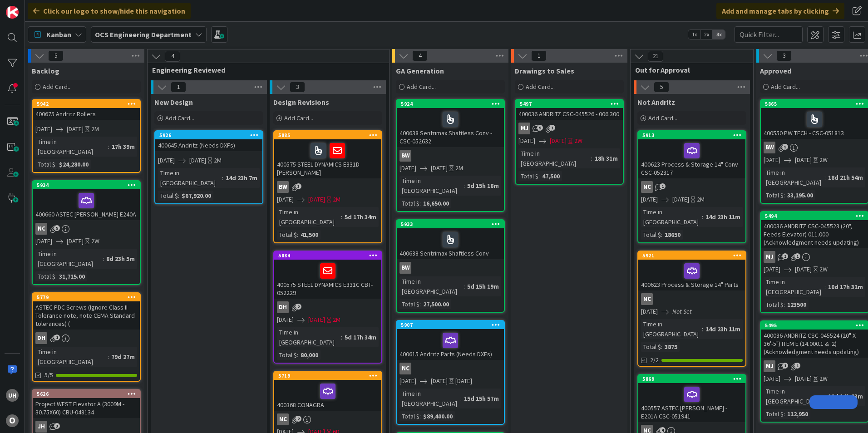  I want to click on div: 112,950, so click(798, 414).